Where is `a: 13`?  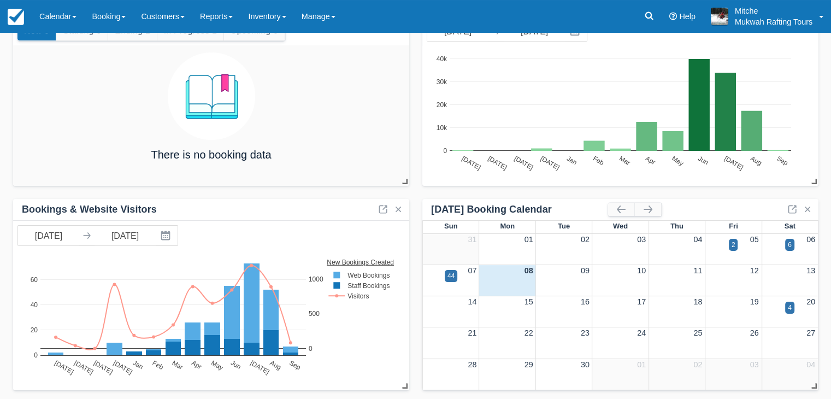
a: 13 is located at coordinates (811, 270).